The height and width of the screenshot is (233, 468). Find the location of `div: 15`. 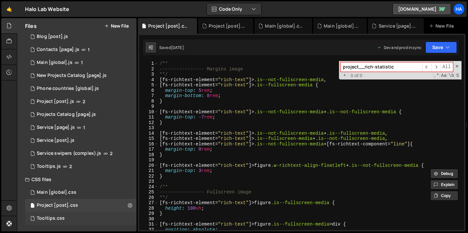

div: 15 is located at coordinates (149, 139).